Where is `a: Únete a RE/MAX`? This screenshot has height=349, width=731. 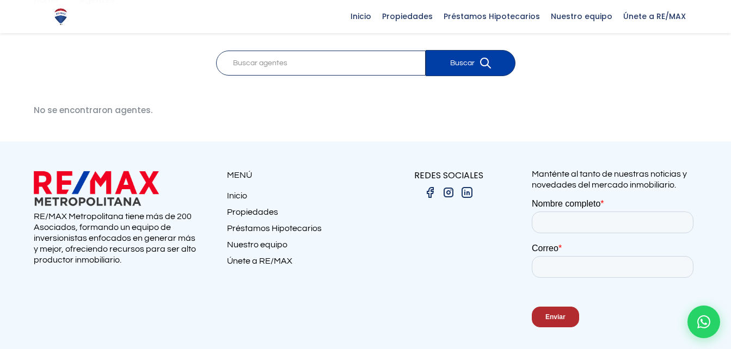 a: Únete a RE/MAX is located at coordinates (296, 264).